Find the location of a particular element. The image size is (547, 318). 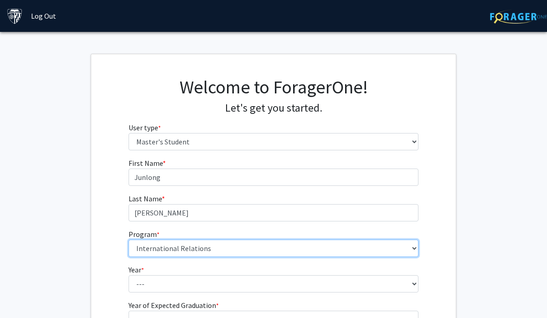

h1: Welcome to ForagerOne! is located at coordinates (273, 87).